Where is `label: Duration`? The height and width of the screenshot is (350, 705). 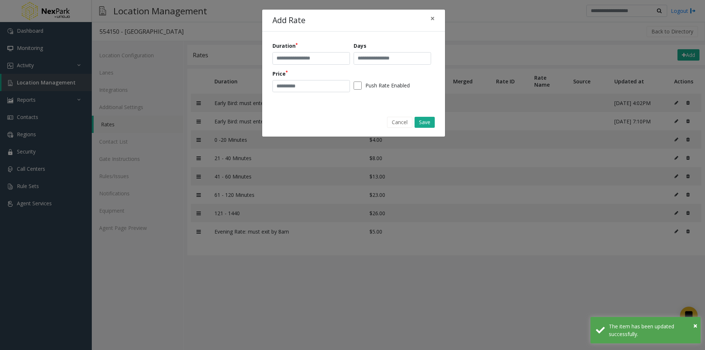 label: Duration is located at coordinates (285, 46).